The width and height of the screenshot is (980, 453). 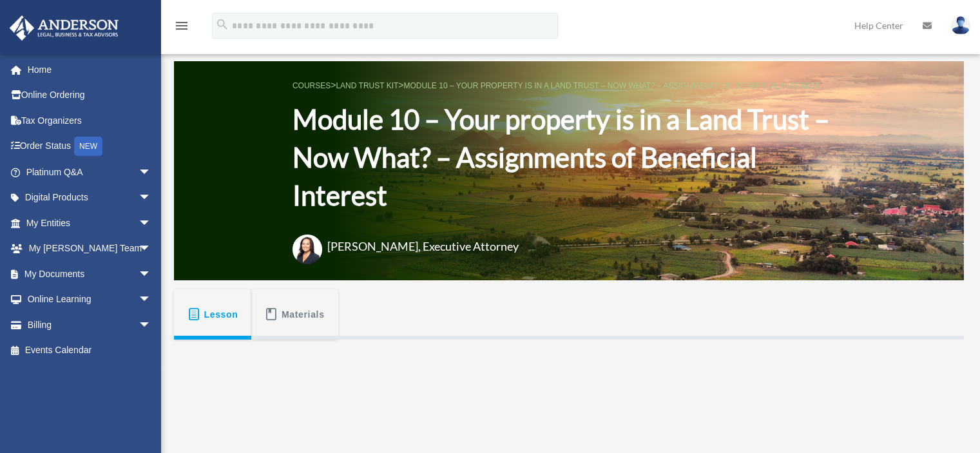 I want to click on a: My Entitiesarrow_drop_down, so click(x=90, y=222).